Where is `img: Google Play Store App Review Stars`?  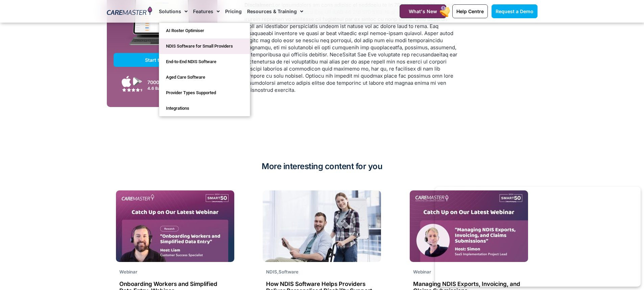
img: Google Play Store App Review Stars is located at coordinates (132, 90).